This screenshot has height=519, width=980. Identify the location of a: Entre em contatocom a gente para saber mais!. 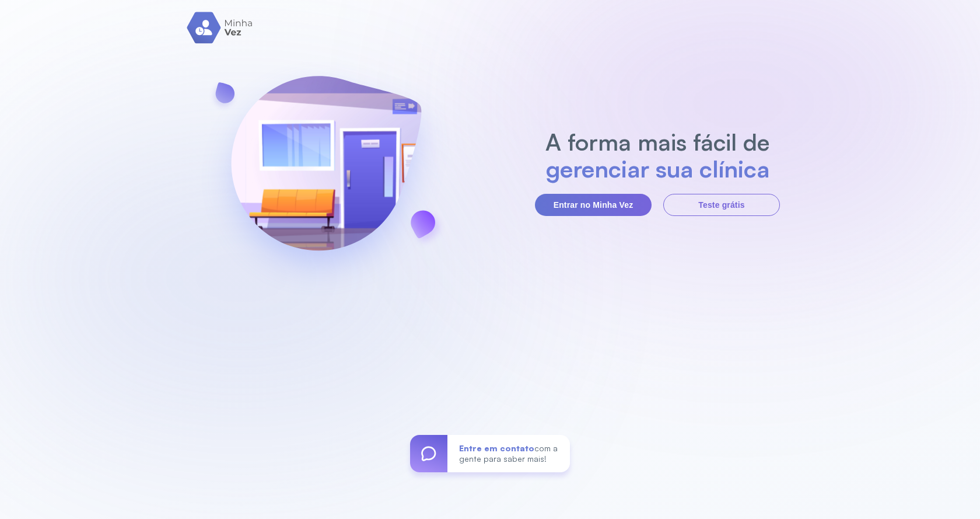
(490, 454).